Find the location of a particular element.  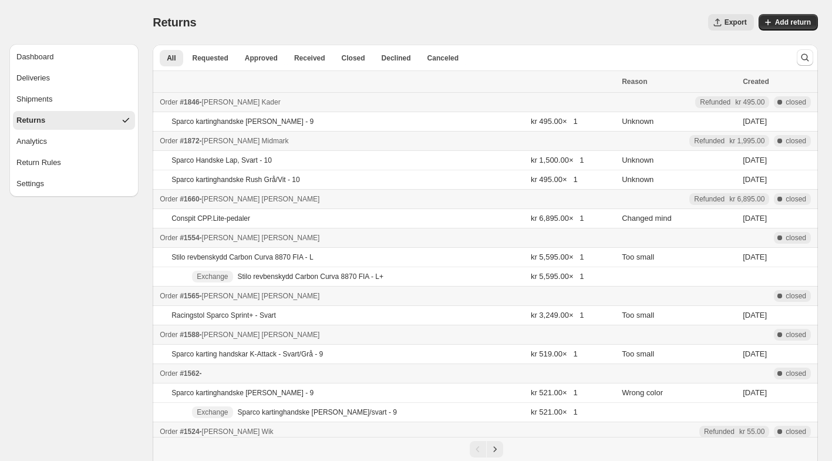

p: Stilo revbenskydd Carbon Curva 8870 FIA - L+ is located at coordinates (311, 276).